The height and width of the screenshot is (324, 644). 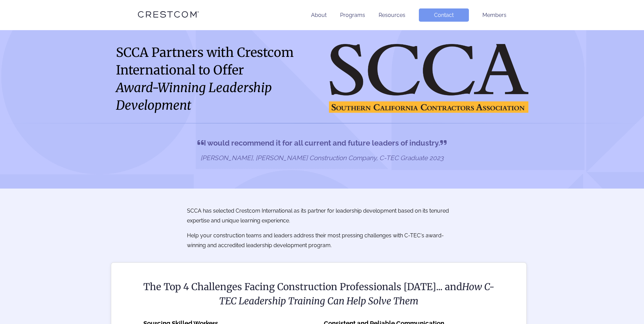 What do you see at coordinates (215, 79) in the screenshot?
I see `h1: SCCA Partners with Crestcom International to Offer` at bounding box center [215, 79].